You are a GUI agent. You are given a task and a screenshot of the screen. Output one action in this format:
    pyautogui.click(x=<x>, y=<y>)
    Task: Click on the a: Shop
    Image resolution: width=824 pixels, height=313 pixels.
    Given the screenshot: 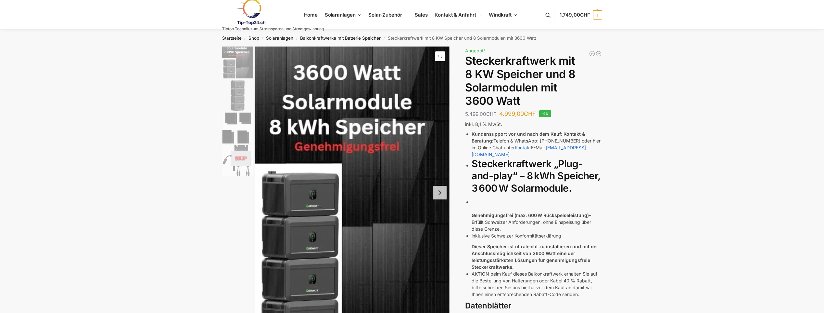 What is the action you would take?
    pyautogui.click(x=254, y=38)
    